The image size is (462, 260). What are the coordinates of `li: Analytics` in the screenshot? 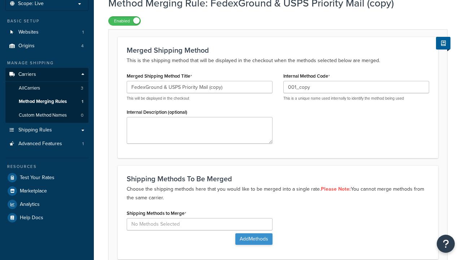 It's located at (47, 204).